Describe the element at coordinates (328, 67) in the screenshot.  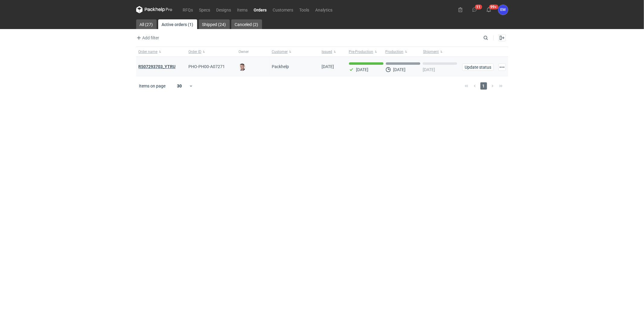
I see `span: 23/09/2025` at that location.